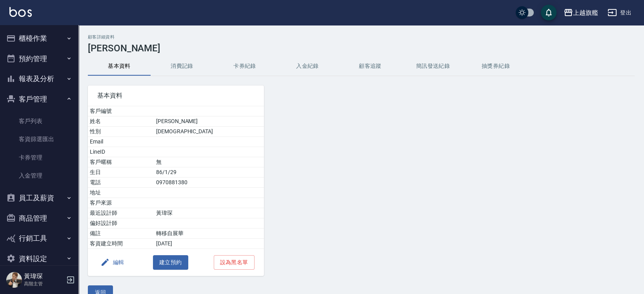 Image resolution: width=644 pixels, height=294 pixels. What do you see at coordinates (121, 122) in the screenshot?
I see `td: 姓名` at bounding box center [121, 122].